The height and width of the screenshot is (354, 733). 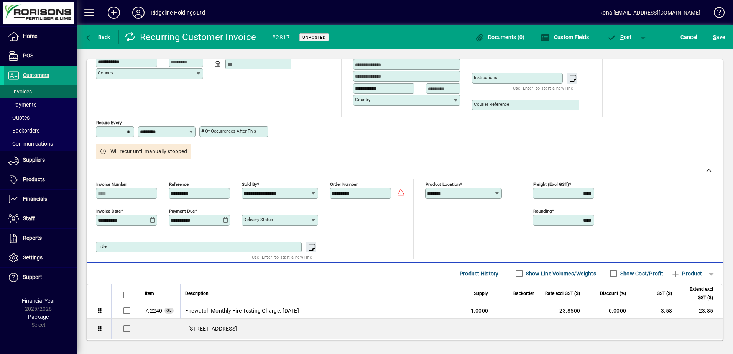 What do you see at coordinates (560, 274) in the screenshot?
I see `label: Show Line Volumes/Weights` at bounding box center [560, 274].